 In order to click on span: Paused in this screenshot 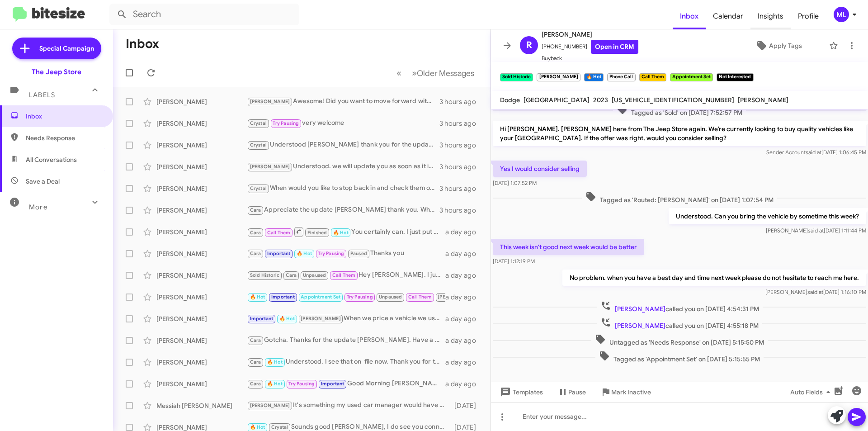, I will do `click(358, 253)`.